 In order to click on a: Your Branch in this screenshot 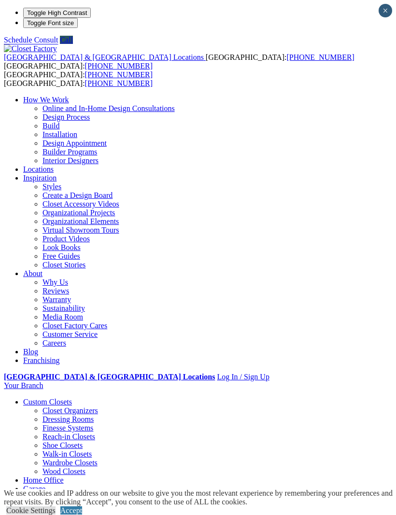, I will do `click(23, 385)`.